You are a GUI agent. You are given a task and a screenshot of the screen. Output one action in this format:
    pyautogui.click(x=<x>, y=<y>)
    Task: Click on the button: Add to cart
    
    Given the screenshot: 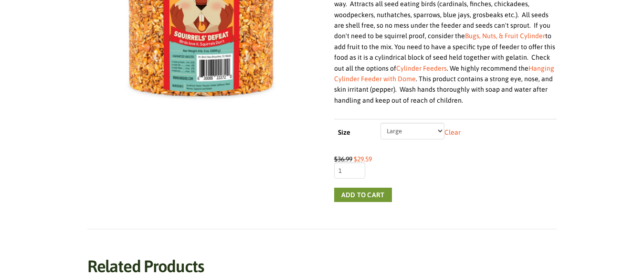 What is the action you would take?
    pyautogui.click(x=363, y=194)
    